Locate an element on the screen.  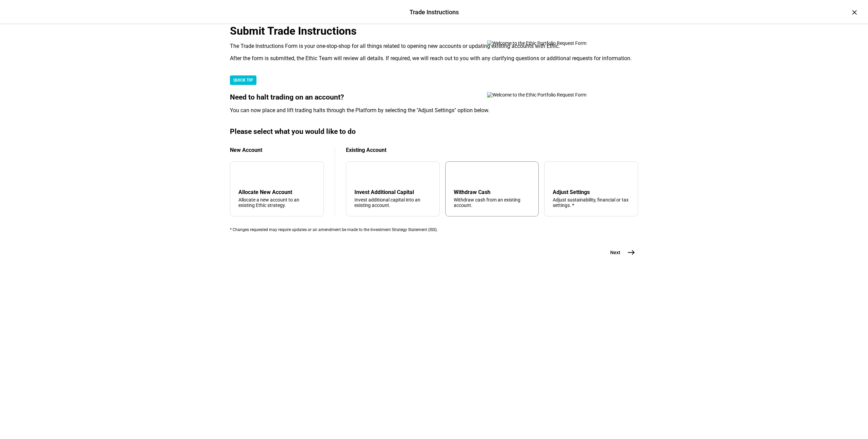
mat-icon: add is located at coordinates (244, 175).